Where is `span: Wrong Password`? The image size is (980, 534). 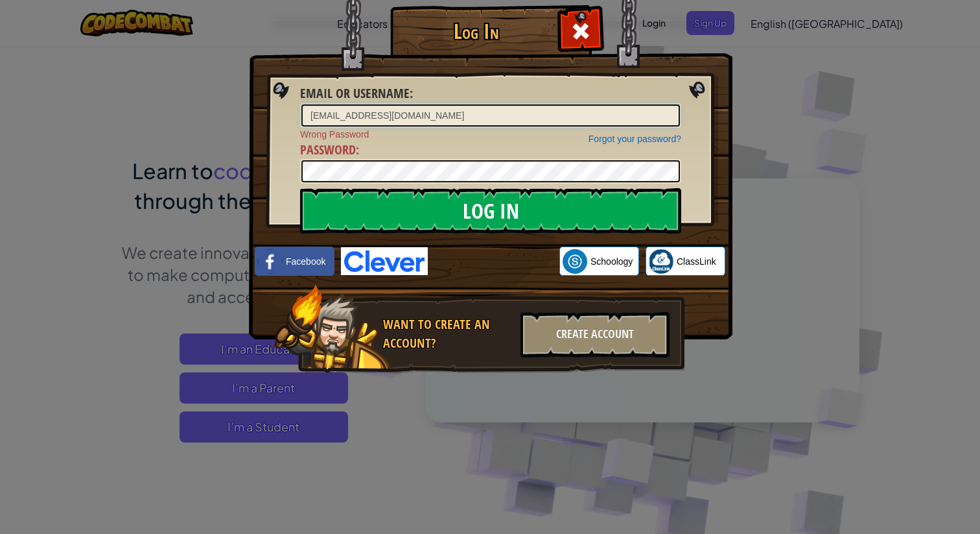 span: Wrong Password is located at coordinates (491, 134).